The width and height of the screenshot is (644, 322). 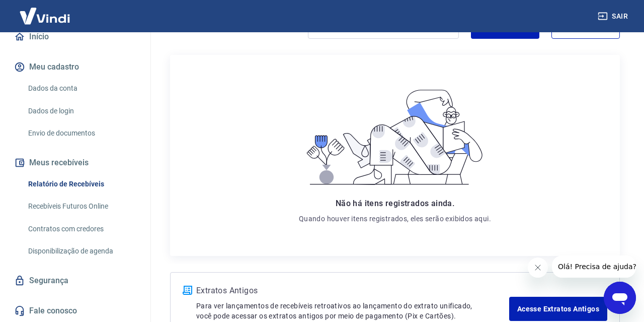 I want to click on a: Segurança, so click(x=75, y=281).